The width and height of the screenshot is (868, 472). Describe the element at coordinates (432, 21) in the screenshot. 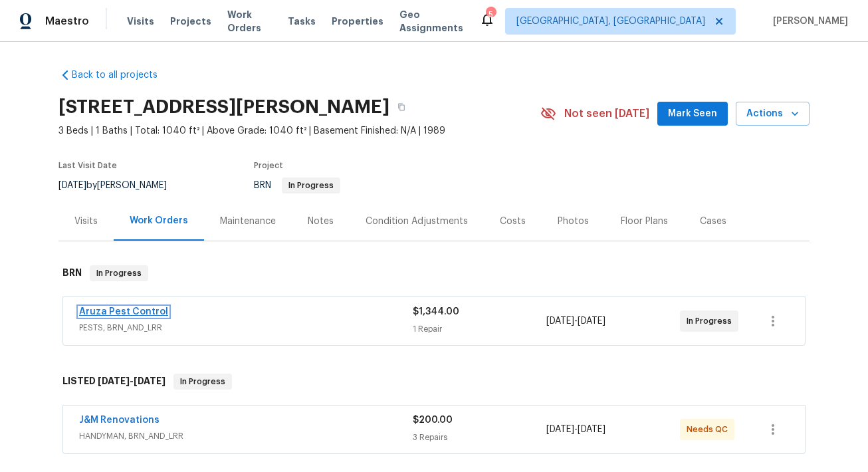

I see `span: Geo Assignments` at that location.